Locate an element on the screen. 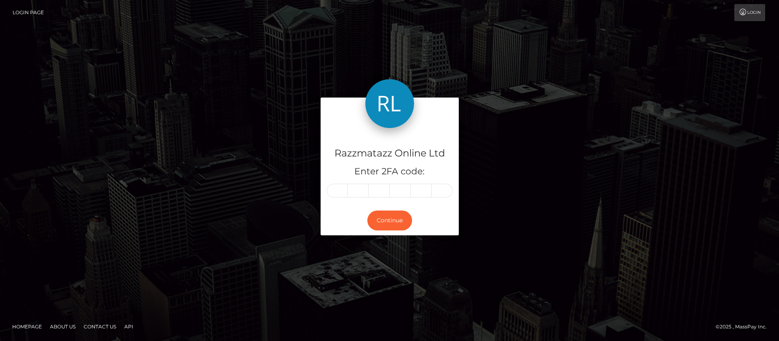 This screenshot has width=779, height=341. button: Continue is located at coordinates (390, 220).